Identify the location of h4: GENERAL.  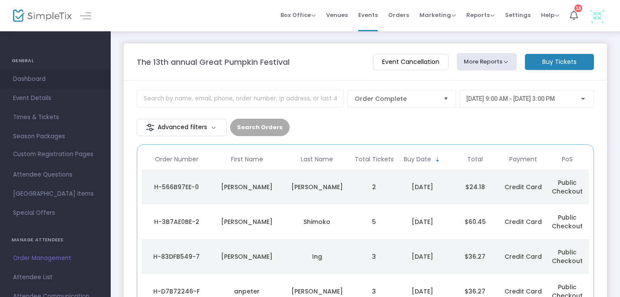
(55, 61).